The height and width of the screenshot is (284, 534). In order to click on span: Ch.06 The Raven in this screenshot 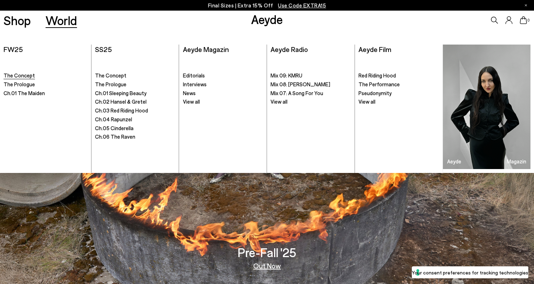, I will do `click(115, 136)`.